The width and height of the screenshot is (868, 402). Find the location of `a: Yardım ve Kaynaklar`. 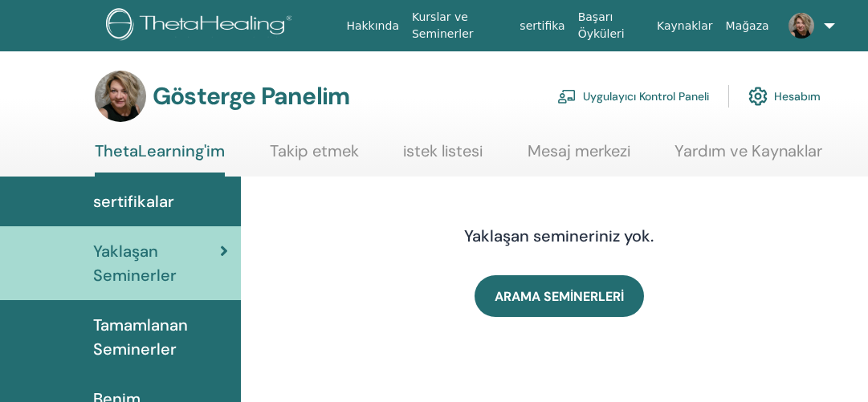

a: Yardım ve Kaynaklar is located at coordinates (749, 157).